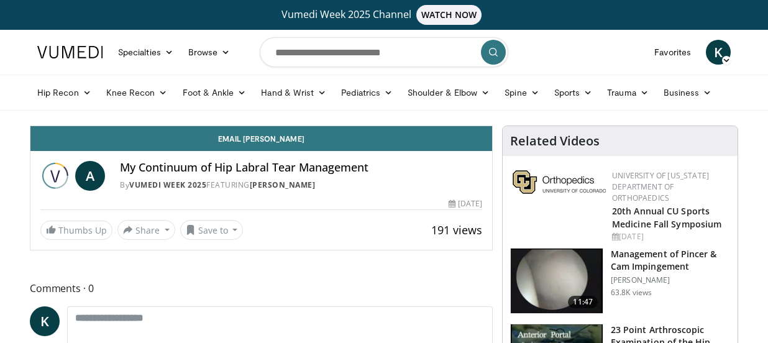 This screenshot has height=343, width=768. What do you see at coordinates (76, 230) in the screenshot?
I see `a: Thumbs Up` at bounding box center [76, 230].